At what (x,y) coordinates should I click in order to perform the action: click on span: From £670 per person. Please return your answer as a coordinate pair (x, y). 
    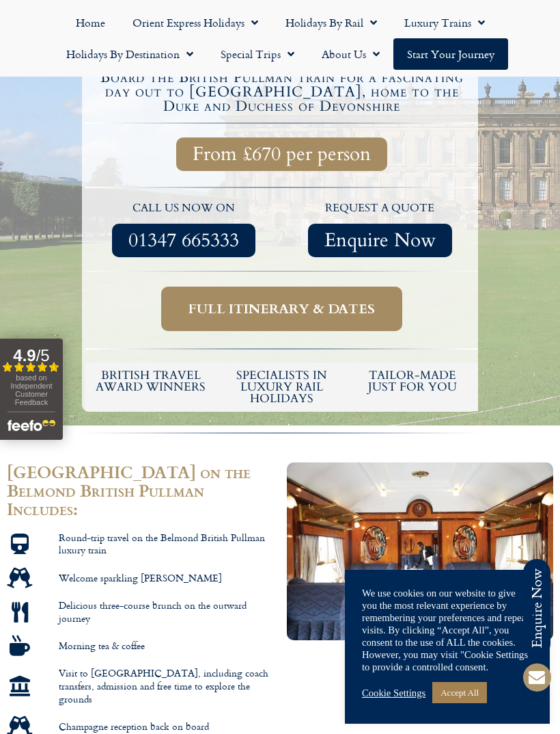
    Looking at the image, I should click on (281, 154).